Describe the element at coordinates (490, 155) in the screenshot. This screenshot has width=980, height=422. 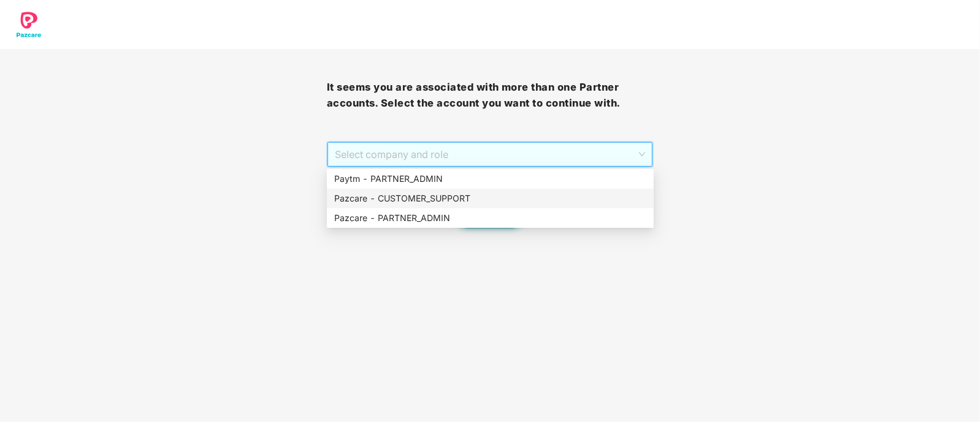
I see `span: Select company and role` at that location.